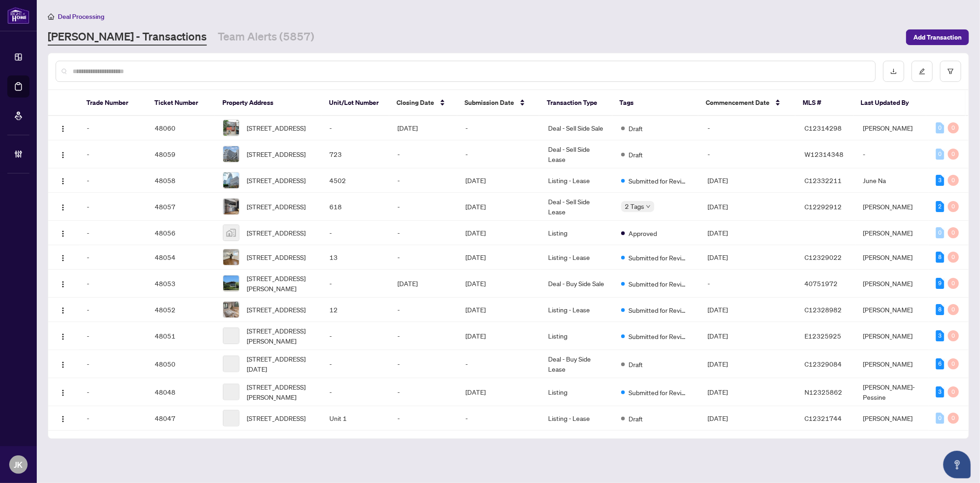 The image size is (980, 483). I want to click on span: C12328982, so click(823, 309).